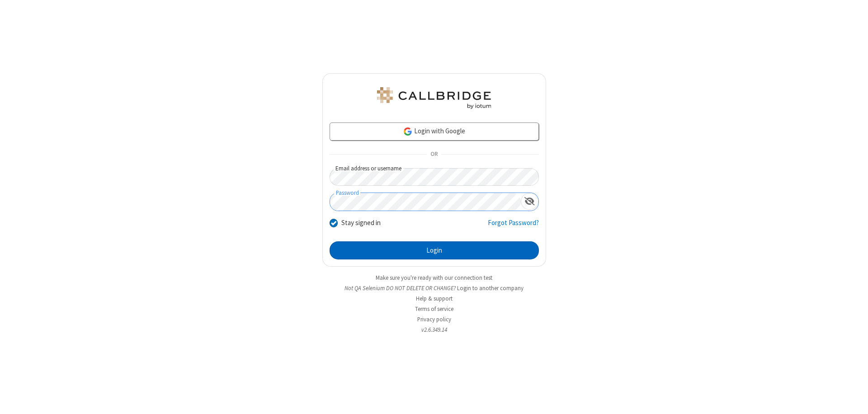 The height and width of the screenshot is (414, 868). I want to click on input: Email address or username, so click(434, 176).